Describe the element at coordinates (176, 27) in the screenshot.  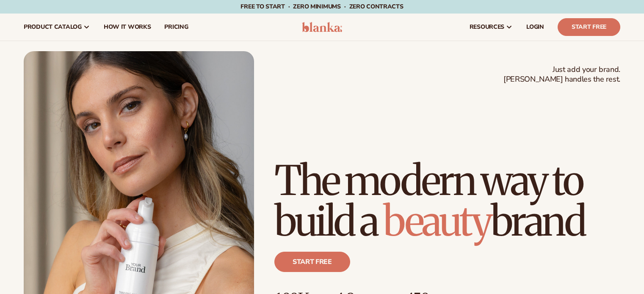
I see `span: pricing` at that location.